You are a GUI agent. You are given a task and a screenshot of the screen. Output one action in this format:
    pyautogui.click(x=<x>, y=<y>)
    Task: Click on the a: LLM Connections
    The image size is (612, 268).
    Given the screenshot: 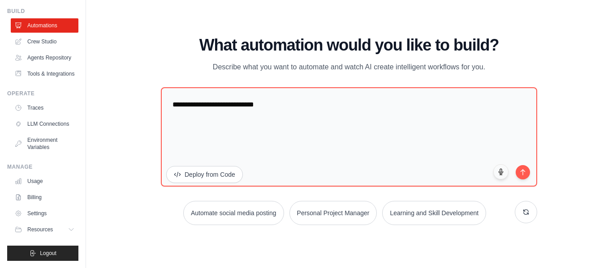 What is the action you would take?
    pyautogui.click(x=44, y=124)
    